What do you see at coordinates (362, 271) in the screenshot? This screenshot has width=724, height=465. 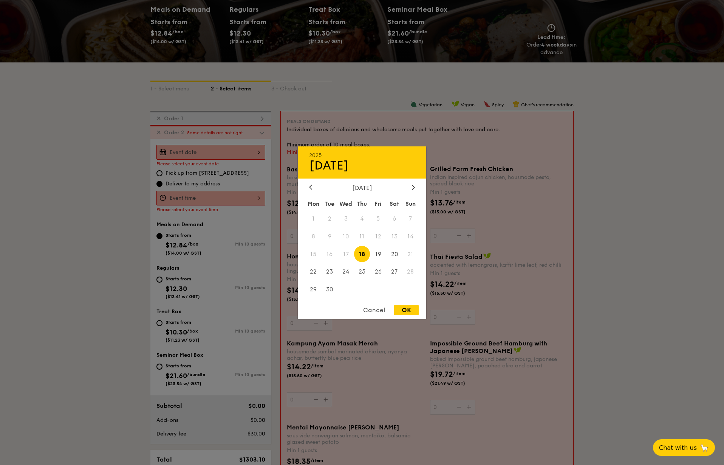 I see `span: 25` at bounding box center [362, 271].